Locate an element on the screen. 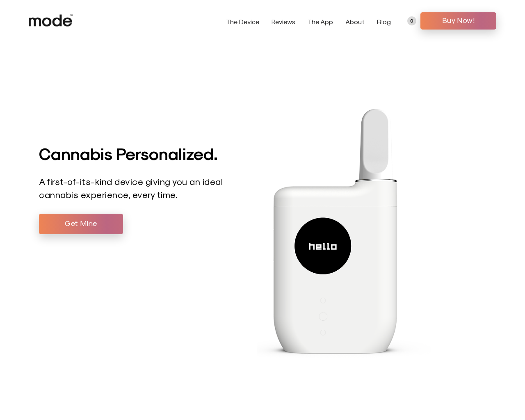 Image resolution: width=525 pixels, height=420 pixels. a: Blog is located at coordinates (384, 21).